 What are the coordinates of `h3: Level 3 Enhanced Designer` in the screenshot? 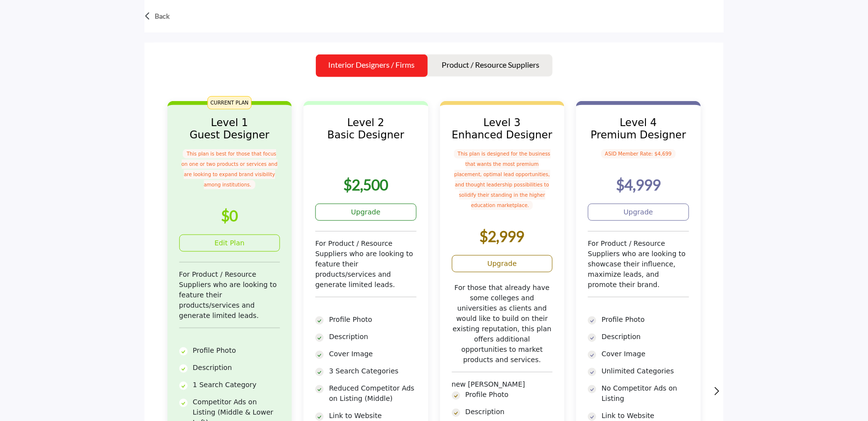 It's located at (503, 129).